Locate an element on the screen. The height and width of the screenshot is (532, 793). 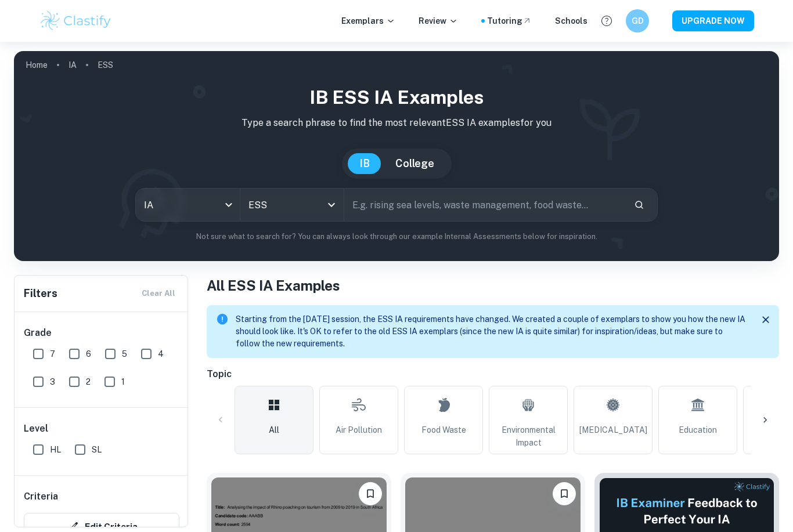
span: 6 is located at coordinates (88, 354).